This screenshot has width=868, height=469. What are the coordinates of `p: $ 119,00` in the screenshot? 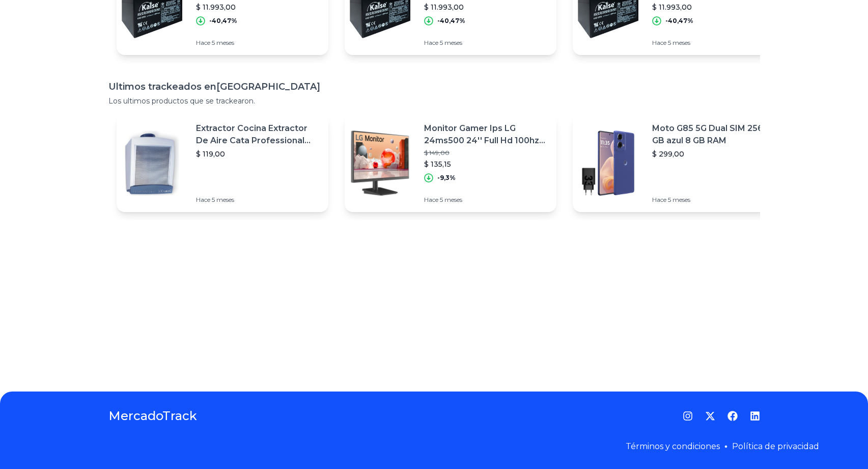 It's located at (258, 154).